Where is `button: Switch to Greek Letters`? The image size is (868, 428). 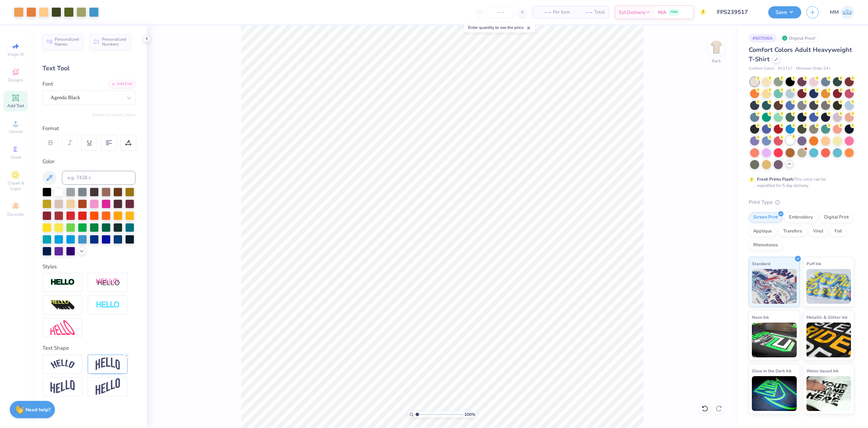 button: Switch to Greek Letters is located at coordinates (114, 115).